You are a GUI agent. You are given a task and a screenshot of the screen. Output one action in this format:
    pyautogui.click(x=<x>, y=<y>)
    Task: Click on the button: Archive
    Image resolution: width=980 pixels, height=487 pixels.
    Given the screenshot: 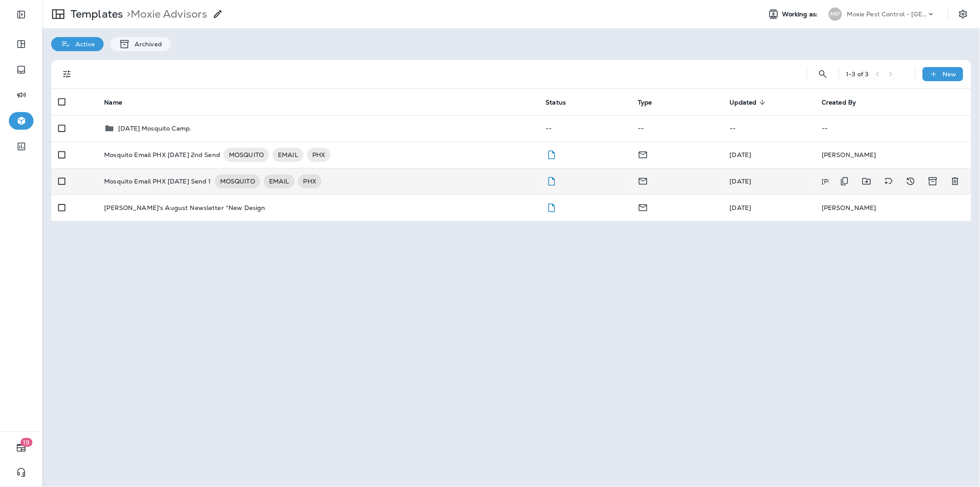 What is the action you would take?
    pyautogui.click(x=933, y=181)
    